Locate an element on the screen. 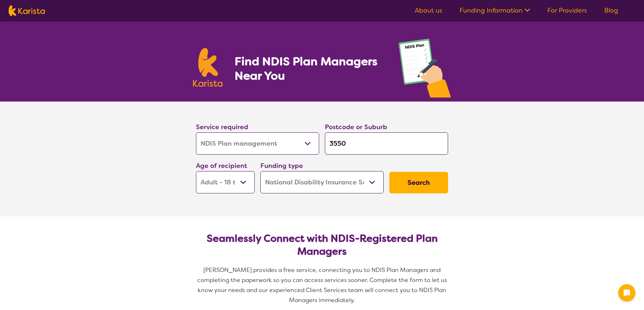 The image size is (644, 310). a: For Providers is located at coordinates (568, 11).